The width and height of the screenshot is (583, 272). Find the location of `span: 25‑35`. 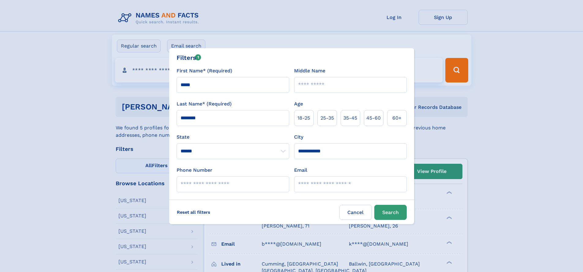

span: 25‑35 is located at coordinates (327, 118).